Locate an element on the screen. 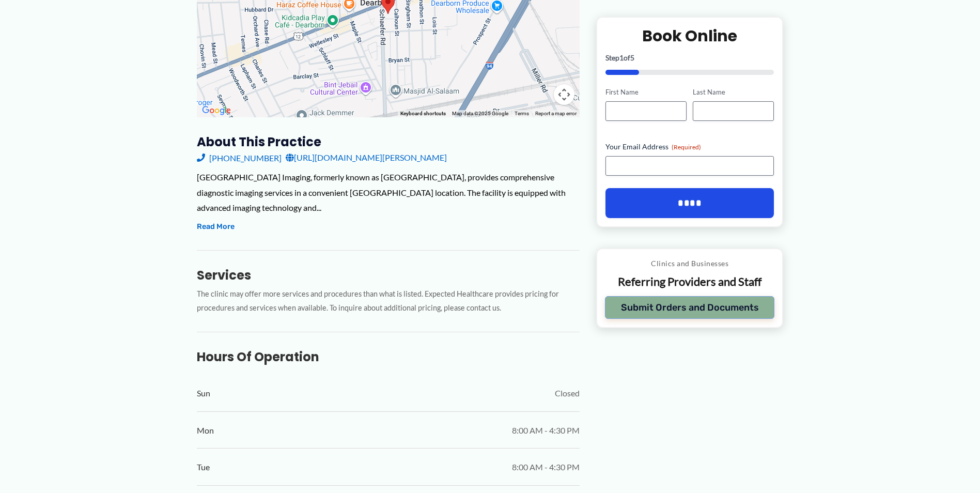 This screenshot has width=980, height=493. button: Submit Orders and Documents is located at coordinates (690, 308).